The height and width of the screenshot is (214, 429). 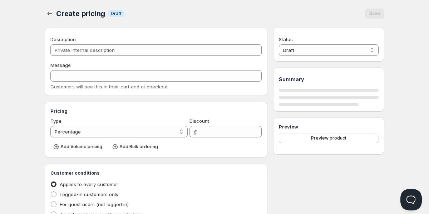 What do you see at coordinates (89, 194) in the screenshot?
I see `span: Logged-in customers only` at bounding box center [89, 194].